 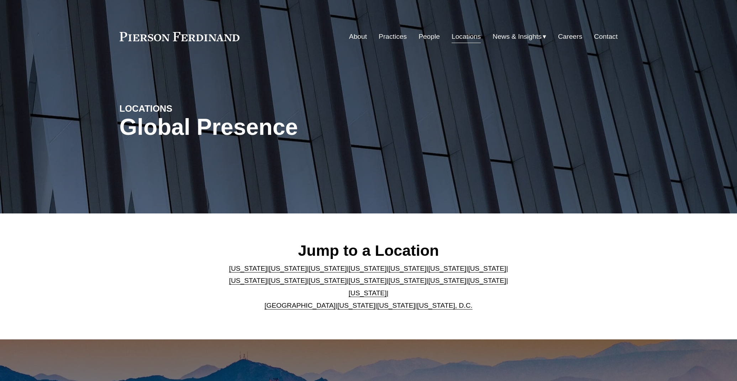 I want to click on h2: Jump to a Location, so click(x=368, y=250).